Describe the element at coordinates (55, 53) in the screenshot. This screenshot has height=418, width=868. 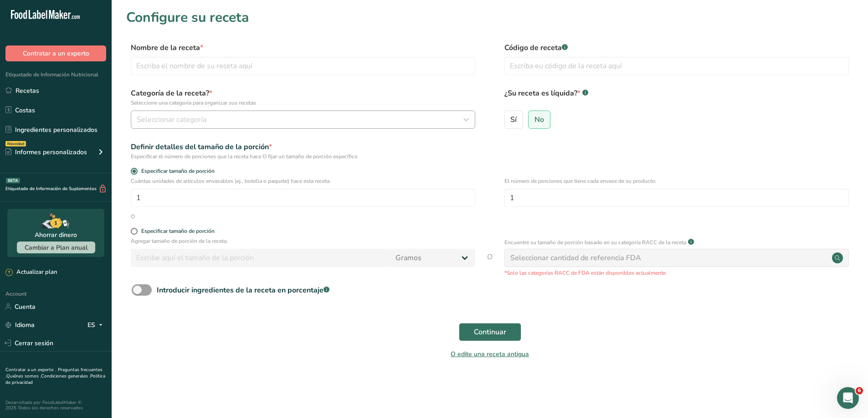
I see `button: Contratar a un experto` at that location.